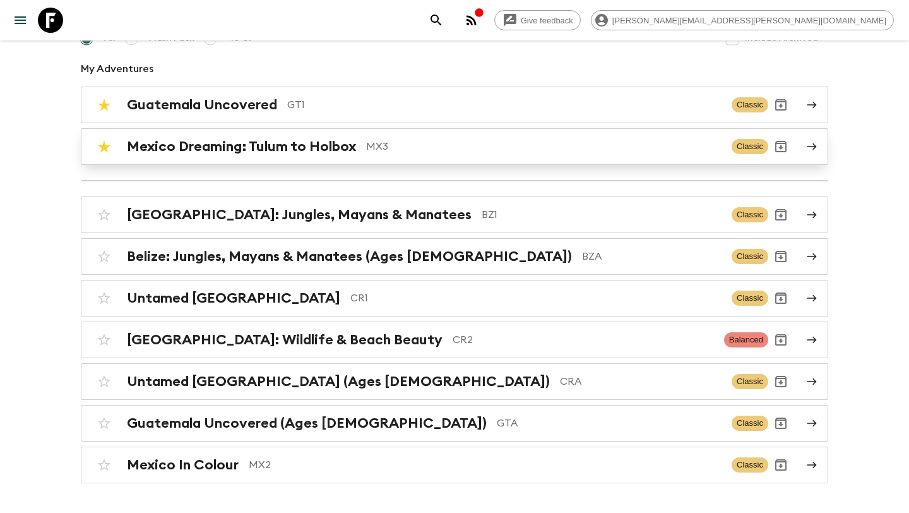 The width and height of the screenshot is (909, 513). I want to click on a: Mexico Dreaming: Tulum to HolboxMX3ClassicArchive, so click(455, 146).